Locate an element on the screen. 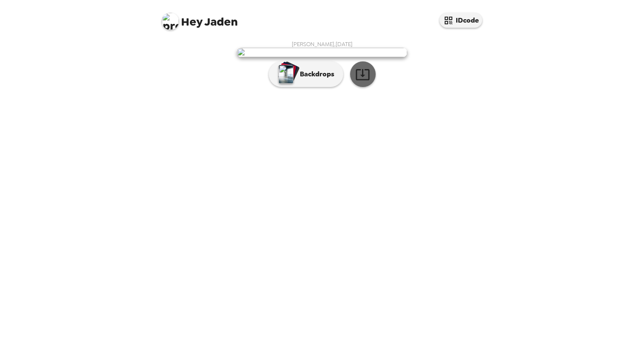  span: Jaden is located at coordinates (200, 18).